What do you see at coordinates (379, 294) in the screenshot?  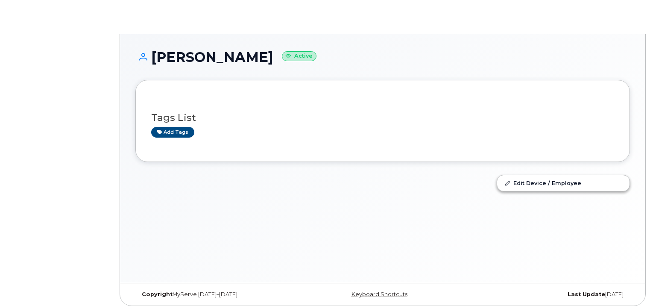 I see `a: Keyboard Shortcuts` at bounding box center [379, 294].